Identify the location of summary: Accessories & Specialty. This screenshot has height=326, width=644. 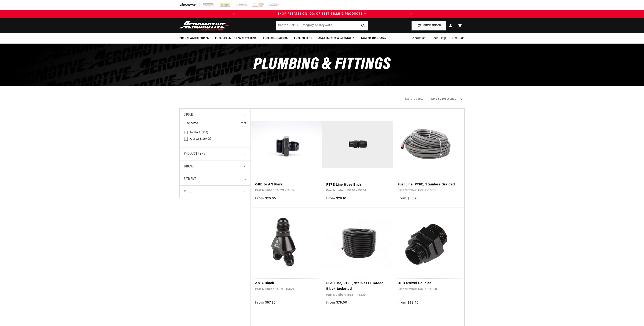
(337, 38).